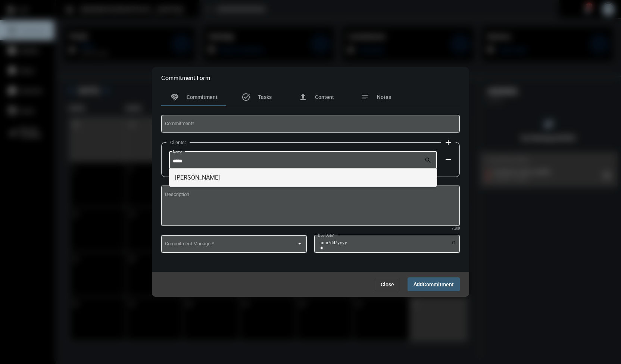  Describe the element at coordinates (324, 97) in the screenshot. I see `span: Content` at that location.